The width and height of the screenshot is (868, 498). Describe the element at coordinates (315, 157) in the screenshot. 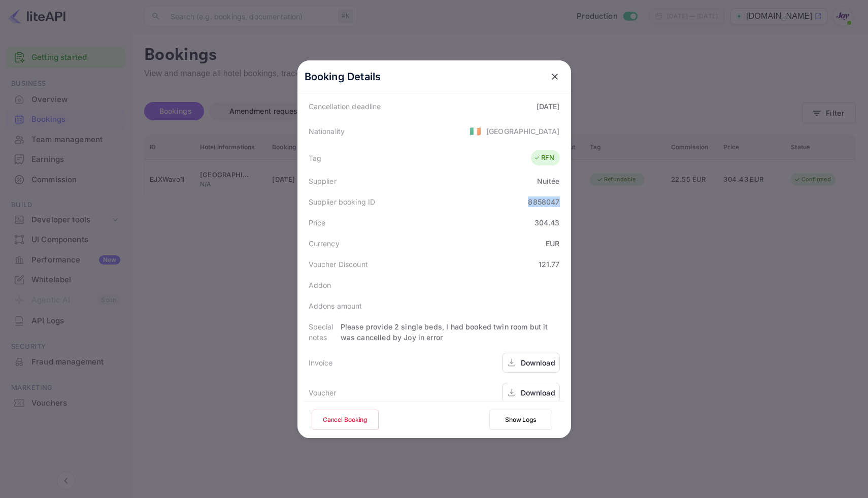

I see `div: Tag` at that location.